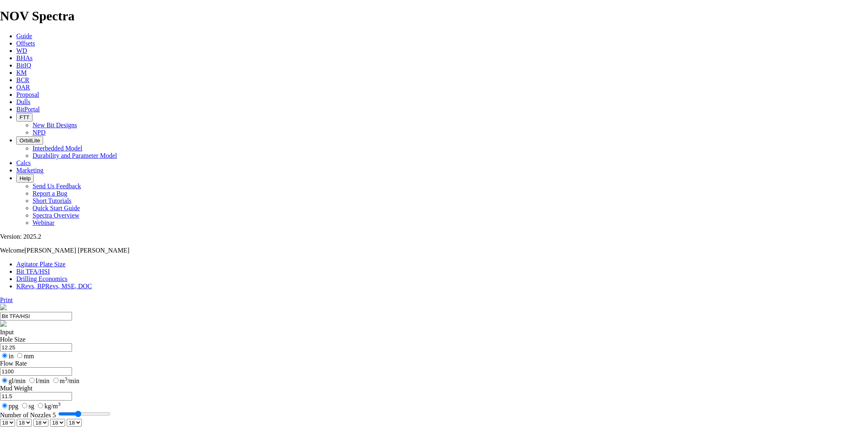 The image size is (868, 427). What do you see at coordinates (57, 148) in the screenshot?
I see `a: Interbedded Model` at bounding box center [57, 148].